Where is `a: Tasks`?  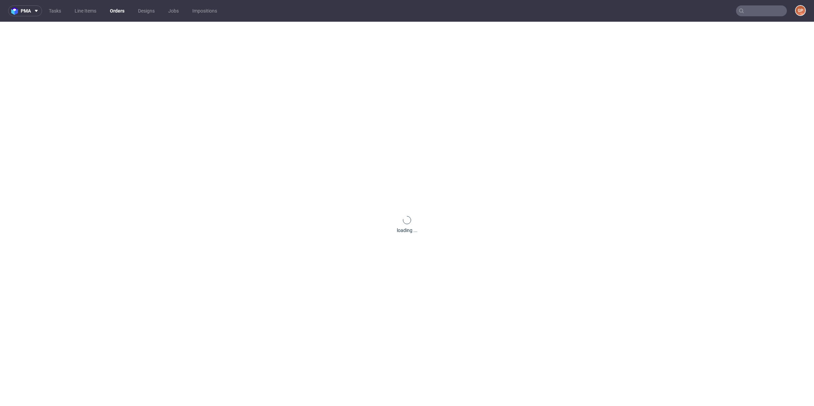
a: Tasks is located at coordinates (55, 11).